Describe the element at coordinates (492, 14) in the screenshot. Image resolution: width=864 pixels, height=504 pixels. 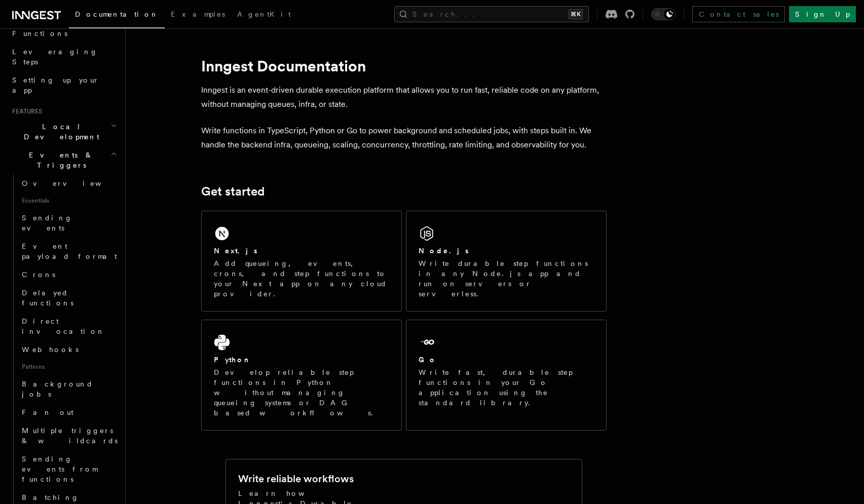
I see `button: Search...⌘K` at that location.